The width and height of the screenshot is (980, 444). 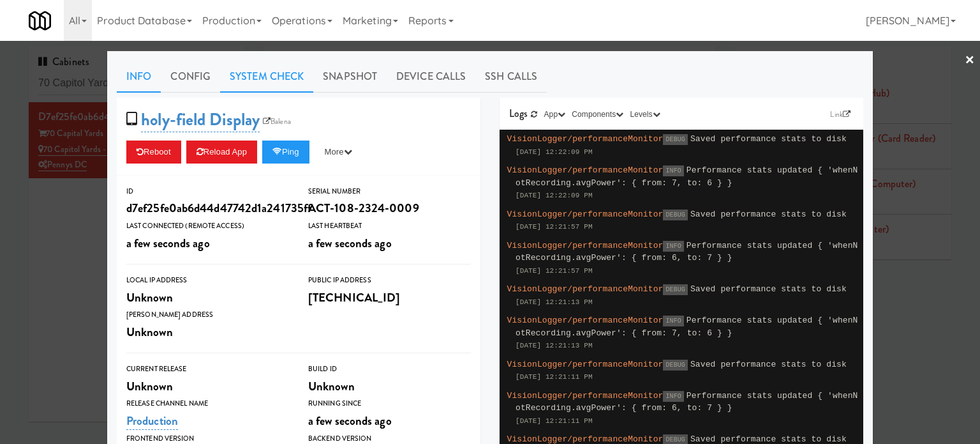 I want to click on a: Device Calls, so click(x=431, y=77).